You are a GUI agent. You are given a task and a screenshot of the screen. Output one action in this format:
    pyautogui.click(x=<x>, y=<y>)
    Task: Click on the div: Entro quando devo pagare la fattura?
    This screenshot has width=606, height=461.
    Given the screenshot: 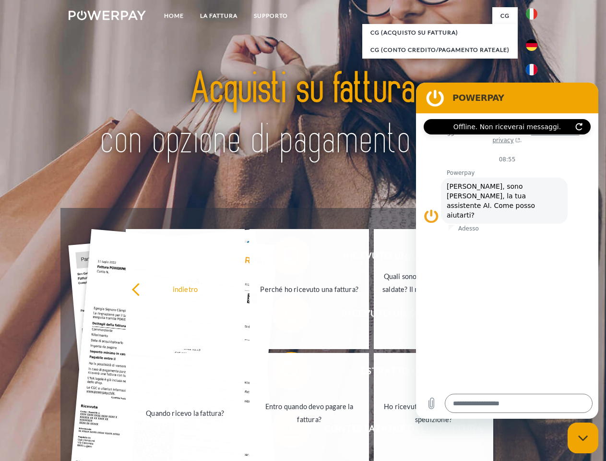 What is the action you would take?
    pyautogui.click(x=309, y=413)
    